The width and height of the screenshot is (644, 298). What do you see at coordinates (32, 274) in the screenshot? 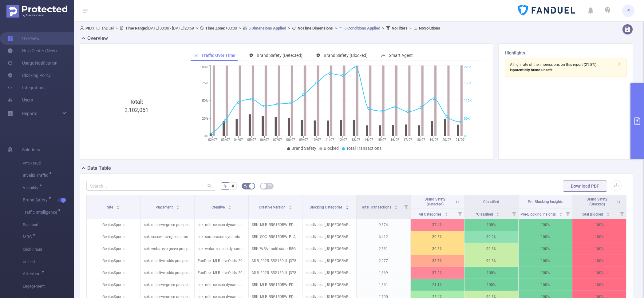
I see `span: Attention` at bounding box center [32, 274].